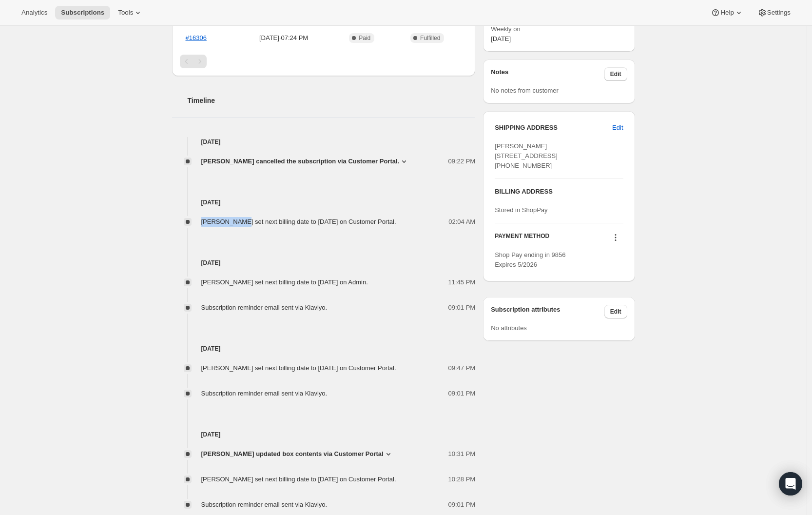 Image resolution: width=812 pixels, height=515 pixels. Describe the element at coordinates (774, 13) in the screenshot. I see `button: Settings` at that location.